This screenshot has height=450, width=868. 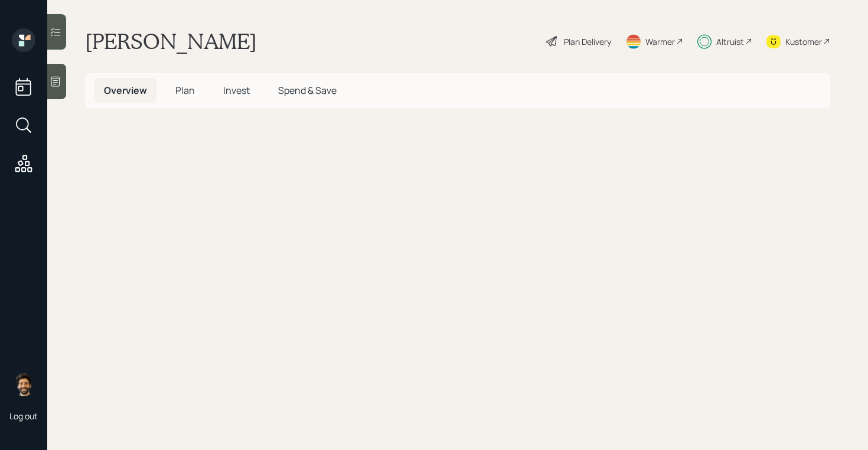 What do you see at coordinates (236, 90) in the screenshot?
I see `span: Invest` at bounding box center [236, 90].